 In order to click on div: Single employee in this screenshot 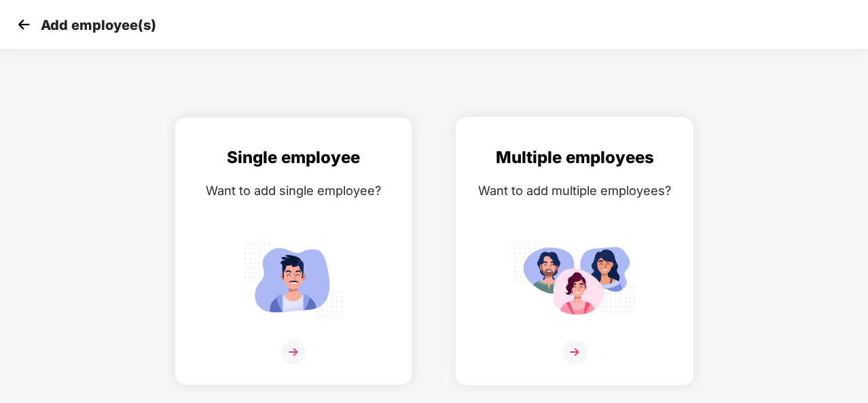, I will do `click(293, 157)`.